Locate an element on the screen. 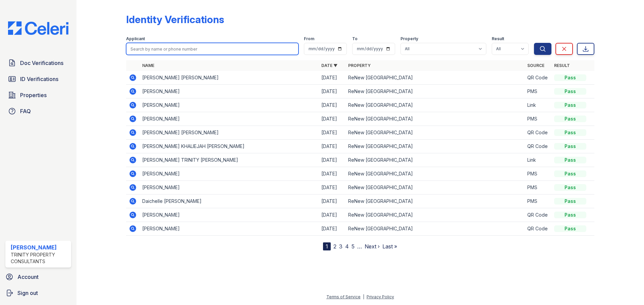 The width and height of the screenshot is (644, 305). div: Identity Verifications is located at coordinates (175, 20).